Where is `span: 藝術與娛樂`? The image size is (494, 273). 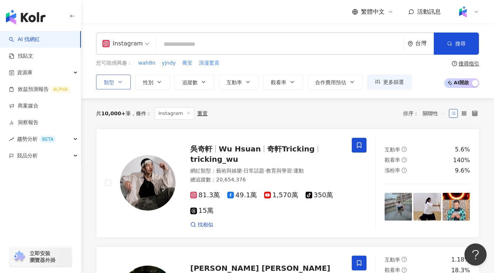 span: 藝術與娛樂 is located at coordinates (229, 171).